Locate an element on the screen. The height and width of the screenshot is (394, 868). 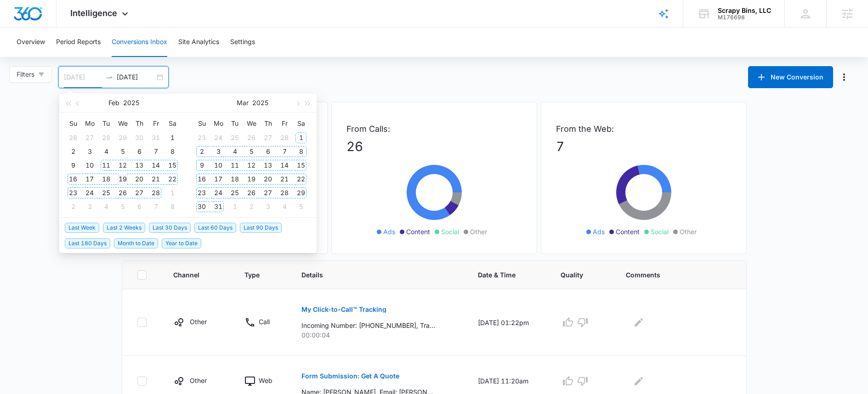
td: 2025-01-26 is located at coordinates (73, 138).